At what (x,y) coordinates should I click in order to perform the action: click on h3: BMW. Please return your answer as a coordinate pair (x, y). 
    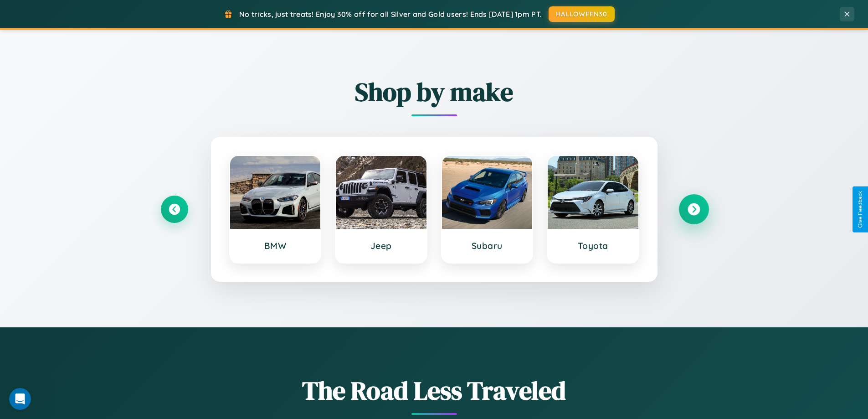
    Looking at the image, I should click on (276, 245).